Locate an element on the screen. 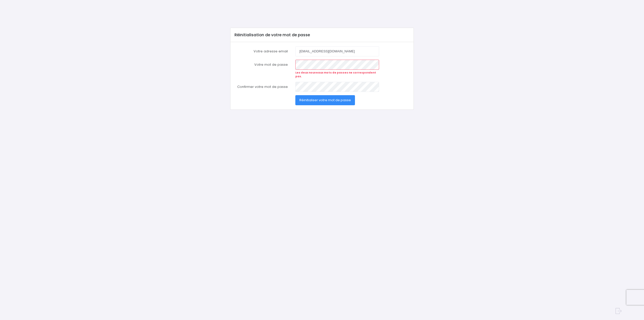 The height and width of the screenshot is (320, 644). strong: Les deux nouveaux mots de passes ne correspondent pas. is located at coordinates (336, 74).